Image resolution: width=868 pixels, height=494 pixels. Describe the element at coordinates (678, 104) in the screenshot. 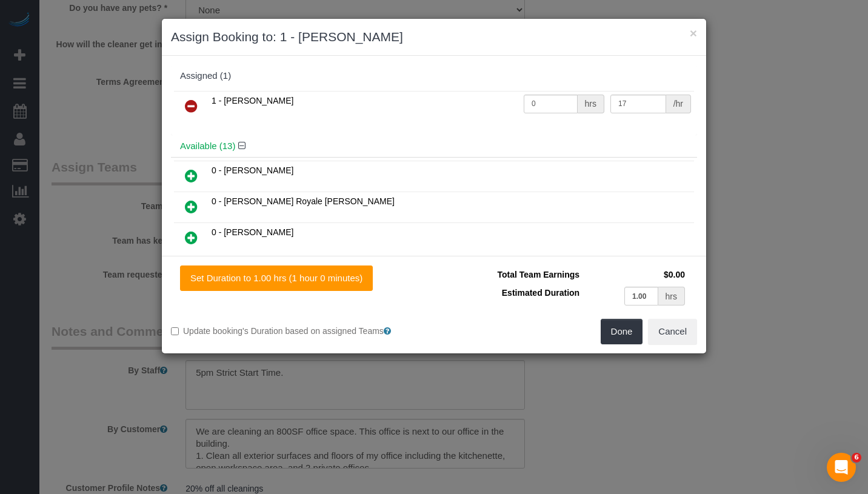

I see `div: /hr` at that location.